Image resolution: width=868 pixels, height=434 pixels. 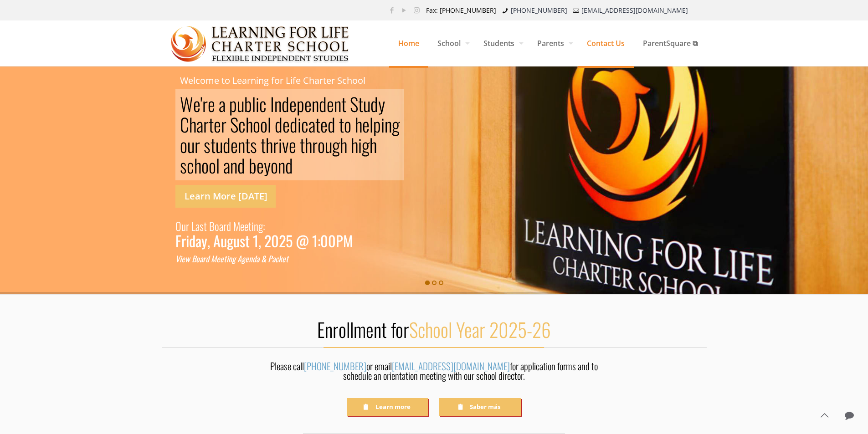 What do you see at coordinates (552, 44) in the screenshot?
I see `a: Parents` at bounding box center [552, 44].